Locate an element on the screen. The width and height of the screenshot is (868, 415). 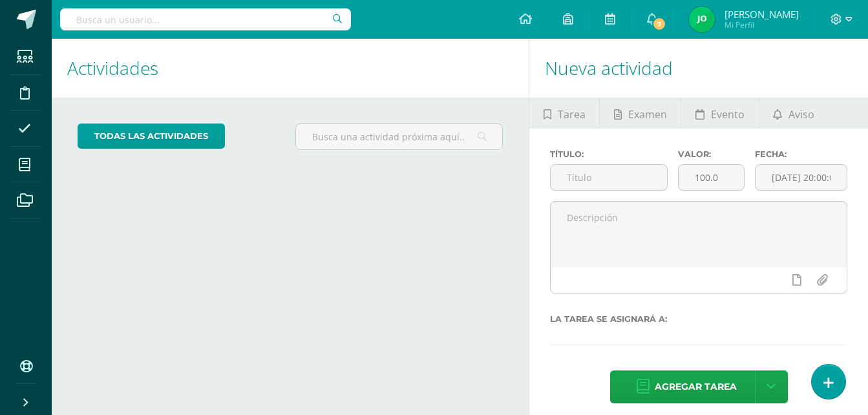
label: La tarea se asignará a: is located at coordinates (698, 318).